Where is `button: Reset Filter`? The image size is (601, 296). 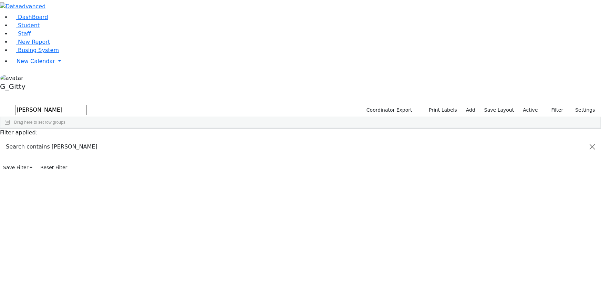 button: Reset Filter is located at coordinates (54, 167).